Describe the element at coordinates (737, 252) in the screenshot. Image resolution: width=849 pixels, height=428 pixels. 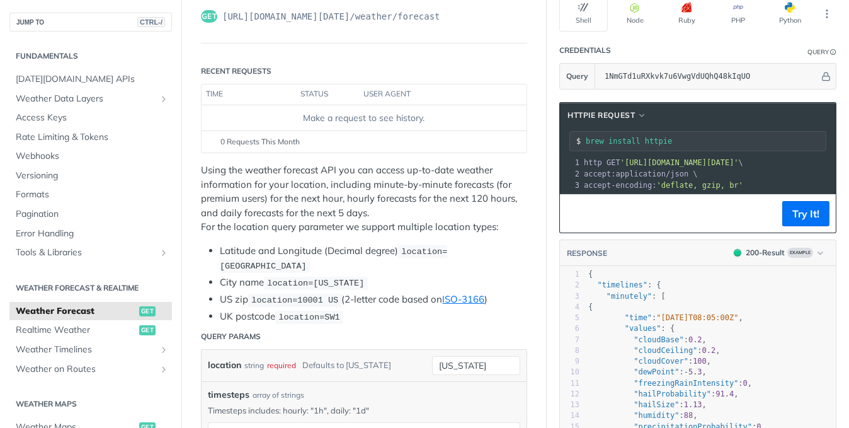
I see `span: 200` at that location.